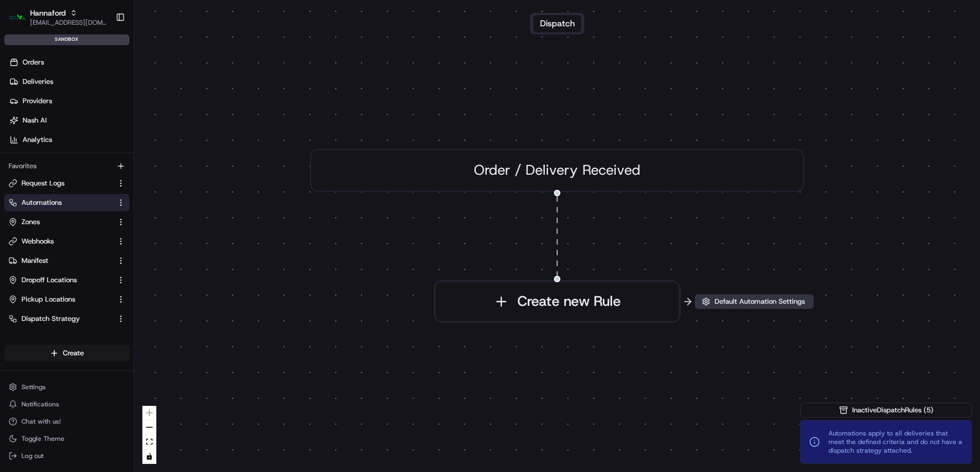 The image size is (980, 472). I want to click on div: sandbox, so click(66, 40).